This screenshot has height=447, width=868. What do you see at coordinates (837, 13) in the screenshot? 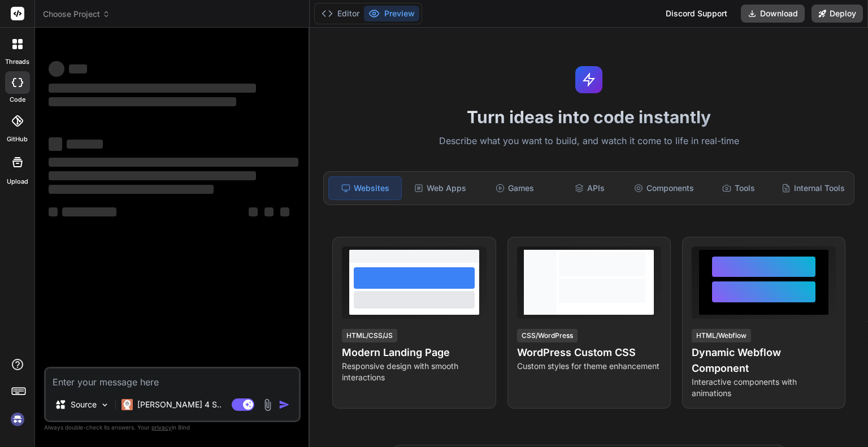
I see `button: Deploy` at bounding box center [837, 13].